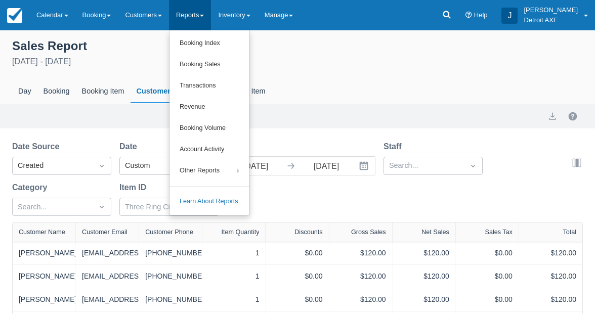 The image size is (595, 314). I want to click on a: Booking Volume, so click(209, 129).